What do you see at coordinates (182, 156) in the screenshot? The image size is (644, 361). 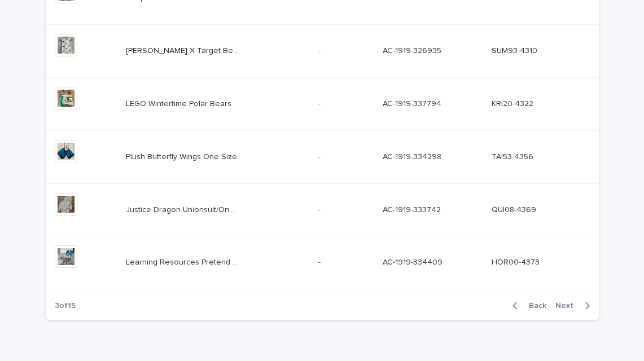 I see `p: Plush Butterfly Wings One Size` at bounding box center [182, 156].